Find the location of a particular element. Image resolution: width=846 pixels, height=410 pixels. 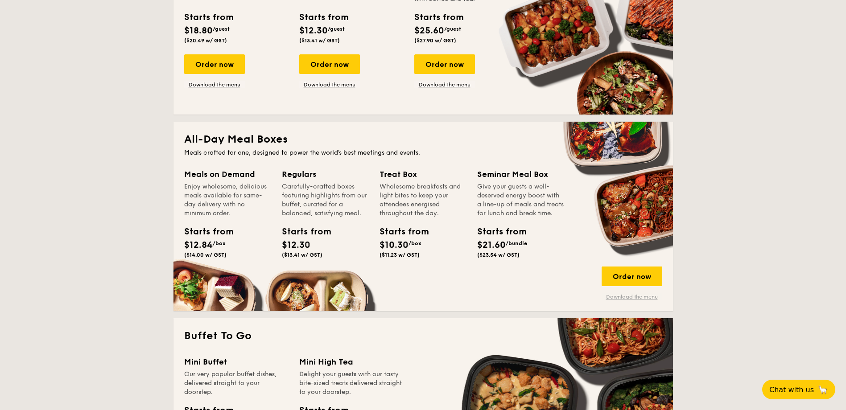

h2: All-Day Meal Boxes is located at coordinates (423, 140).